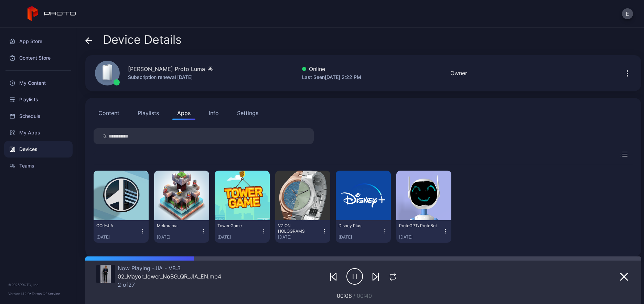 The width and height of the screenshot is (644, 304). What do you see at coordinates (115, 226) in the screenshot?
I see `div: COJ-JIA` at bounding box center [115, 226].